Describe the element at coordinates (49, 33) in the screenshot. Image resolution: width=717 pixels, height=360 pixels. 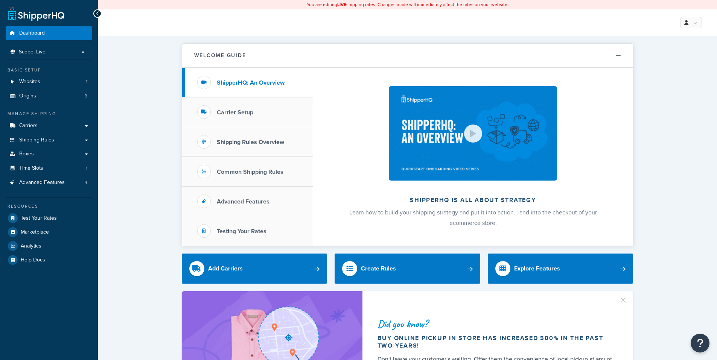
I see `li: Dashboard` at that location.